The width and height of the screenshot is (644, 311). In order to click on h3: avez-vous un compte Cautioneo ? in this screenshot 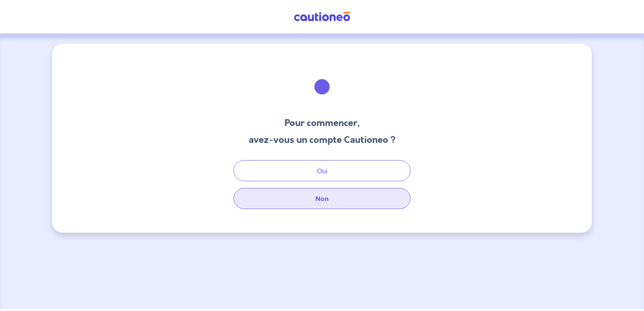, I will do `click(322, 140)`.